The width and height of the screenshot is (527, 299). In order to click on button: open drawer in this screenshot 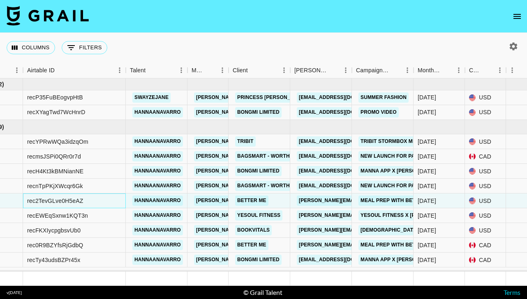, I will do `click(517, 16)`.